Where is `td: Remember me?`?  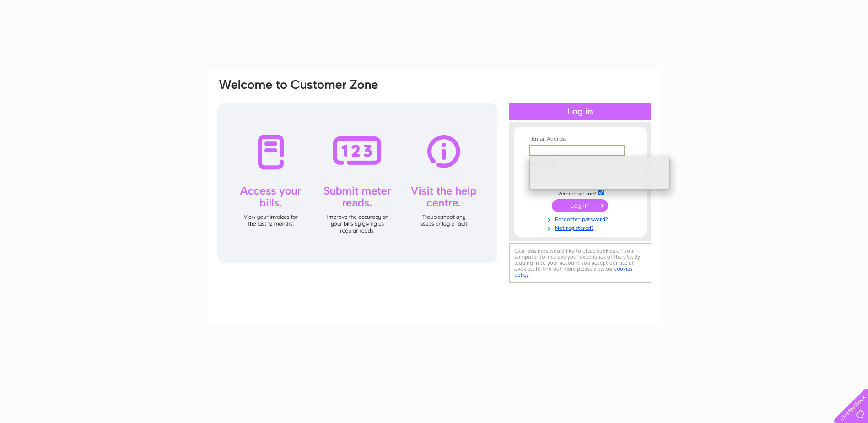
td: Remember me? is located at coordinates (580, 193).